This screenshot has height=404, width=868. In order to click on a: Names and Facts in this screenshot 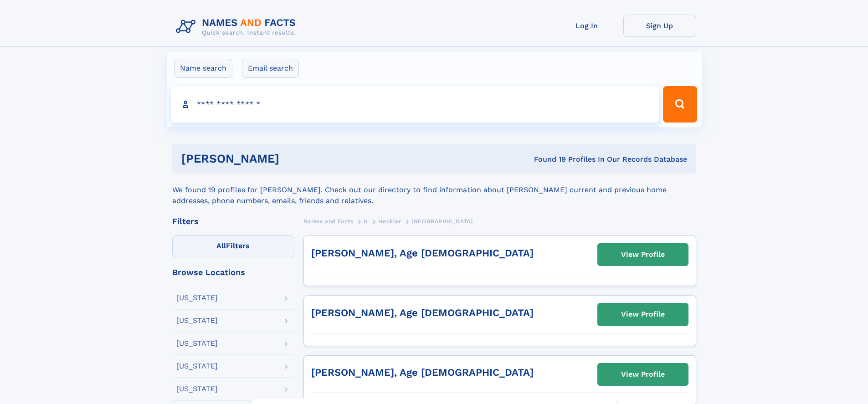, I will do `click(328, 221)`.